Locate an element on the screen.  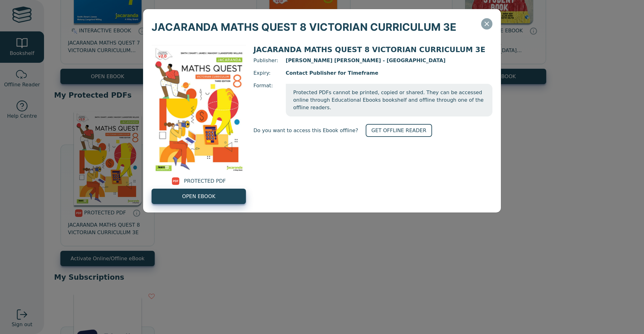
span: Protected PDFs cannot be printed, copied or shared. They can be accessed online through Education... is located at coordinates (389, 100).